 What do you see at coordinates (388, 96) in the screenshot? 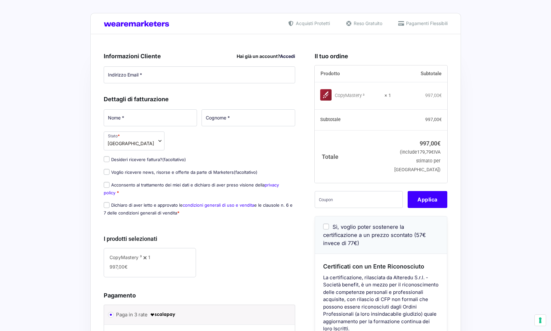
I see `strong: × 1` at bounding box center [388, 96].